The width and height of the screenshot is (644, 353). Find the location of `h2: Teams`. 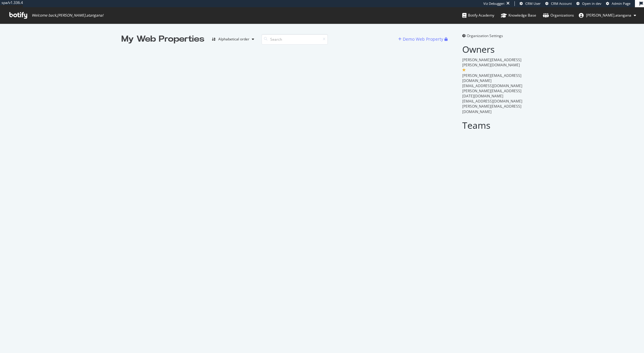

h2: Teams is located at coordinates (492, 125).